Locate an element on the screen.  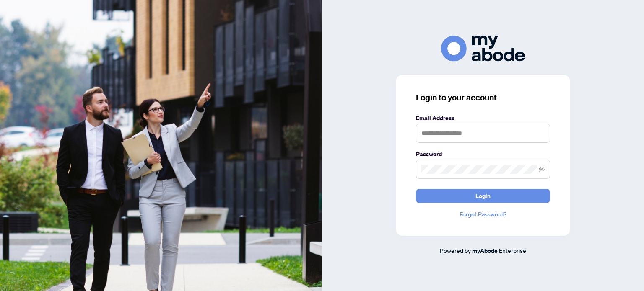
a: myAbode is located at coordinates (485, 250).